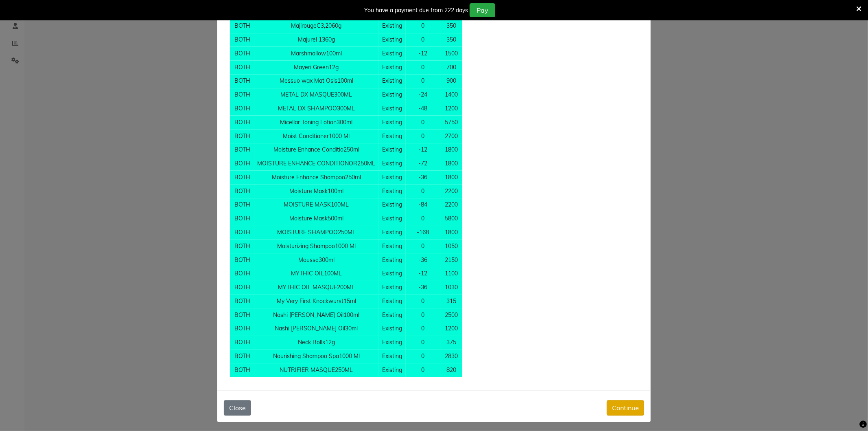 The image size is (868, 431). What do you see at coordinates (626, 408) in the screenshot?
I see `button: Continue` at bounding box center [626, 408].